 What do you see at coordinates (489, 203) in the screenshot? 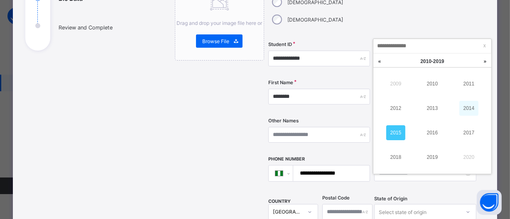
I see `button: Open asap` at bounding box center [489, 203].